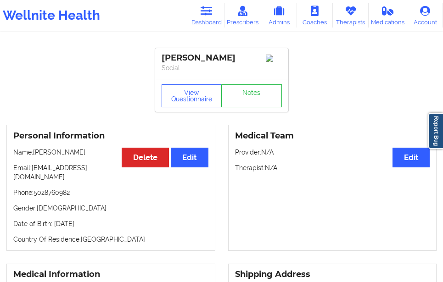  What do you see at coordinates (207, 15) in the screenshot?
I see `a: Dashboard` at bounding box center [207, 15].